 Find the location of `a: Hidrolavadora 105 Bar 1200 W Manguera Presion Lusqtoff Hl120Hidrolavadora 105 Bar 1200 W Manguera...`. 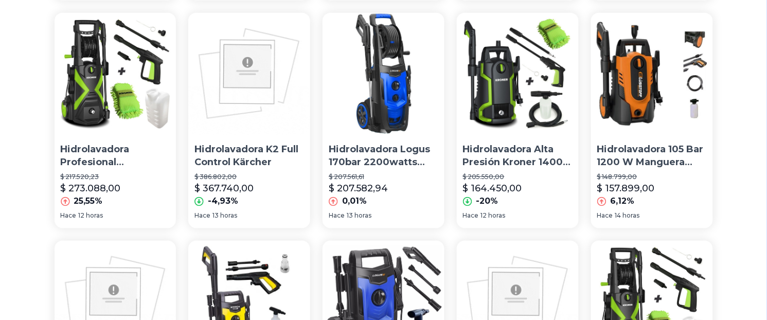

a: Hidrolavadora 105 Bar 1200 W Manguera Presion Lusqtoff Hl120Hidrolavadora 105 Bar 1200 W Manguera... is located at coordinates (652, 120).